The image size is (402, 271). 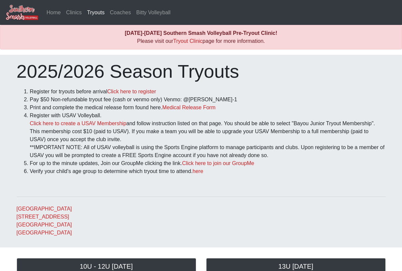 What do you see at coordinates (120, 13) in the screenshot?
I see `a: Coaches` at bounding box center [120, 13].